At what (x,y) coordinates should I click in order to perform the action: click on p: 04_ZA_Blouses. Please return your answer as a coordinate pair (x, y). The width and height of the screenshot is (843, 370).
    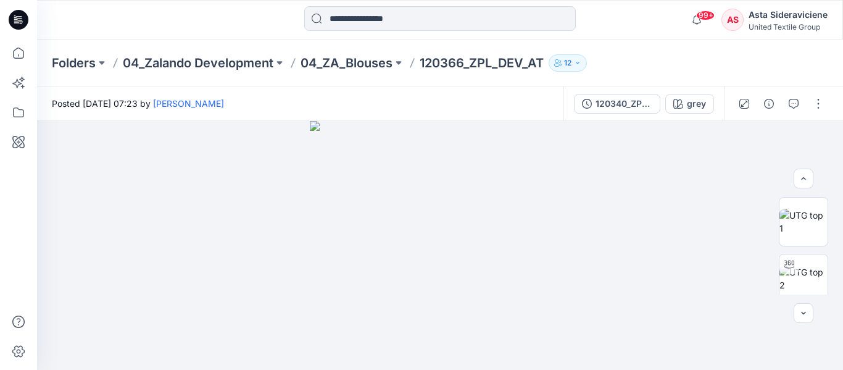
    Looking at the image, I should click on (346, 63).